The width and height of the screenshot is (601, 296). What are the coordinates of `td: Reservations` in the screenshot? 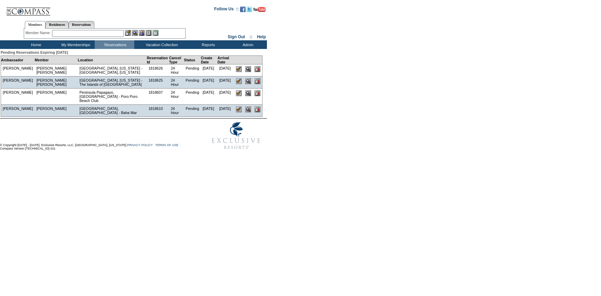 It's located at (114, 44).